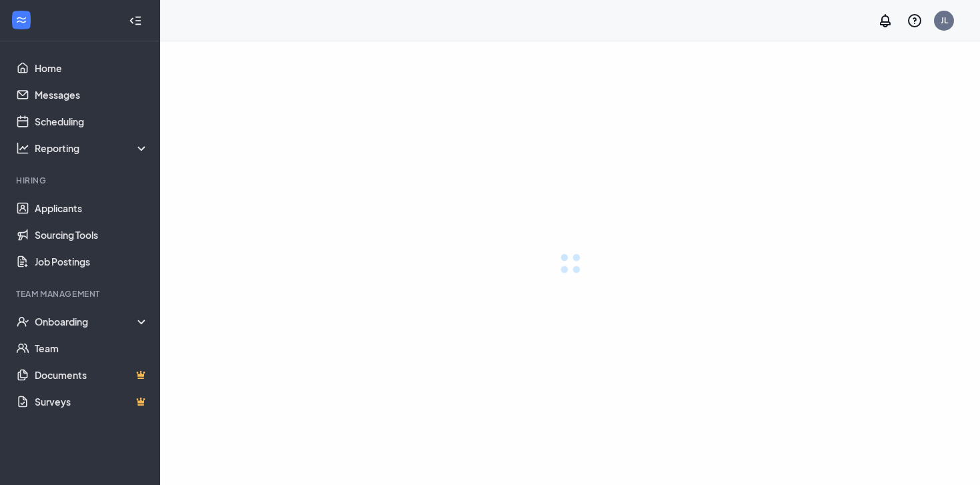 This screenshot has height=485, width=980. What do you see at coordinates (92, 262) in the screenshot?
I see `a: Job Postings` at bounding box center [92, 262].